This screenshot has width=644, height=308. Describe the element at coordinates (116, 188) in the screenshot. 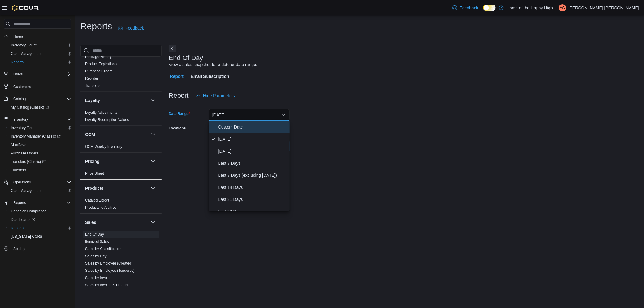

I see `button: Products` at that location.